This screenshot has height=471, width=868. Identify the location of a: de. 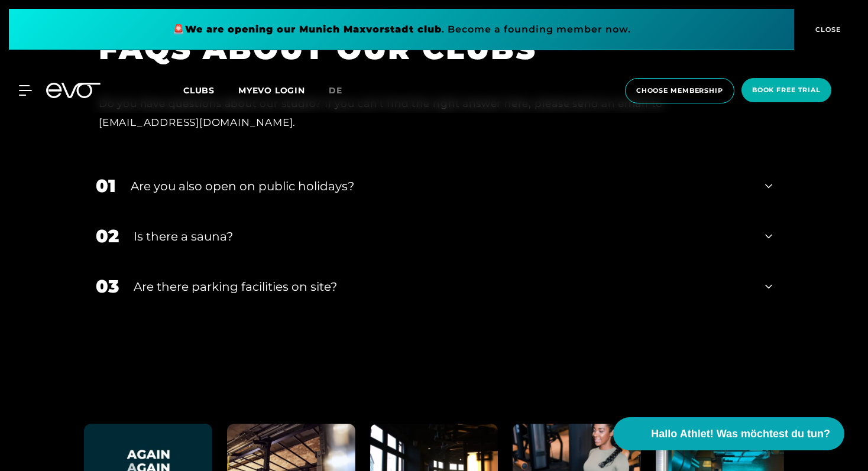
(342, 91).